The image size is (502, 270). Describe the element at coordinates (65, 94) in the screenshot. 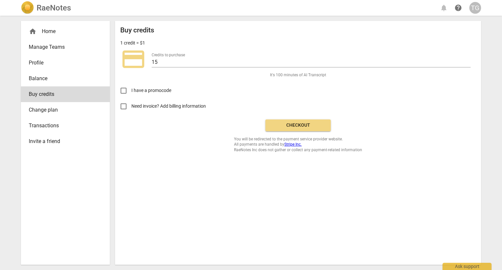

I see `a: Buy credits` at that location.